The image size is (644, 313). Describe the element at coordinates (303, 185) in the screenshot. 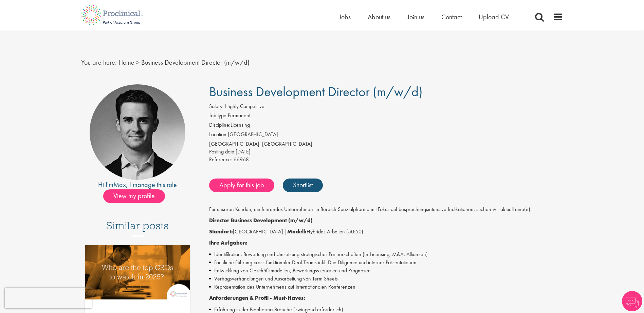

I see `a: Shortlist` at that location.